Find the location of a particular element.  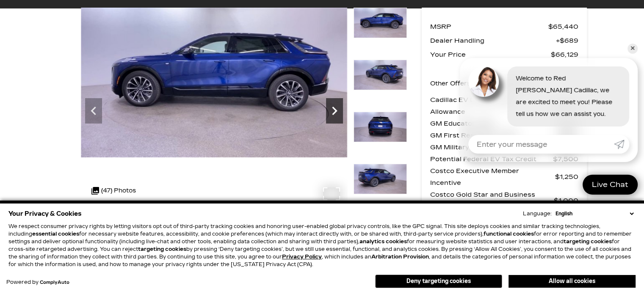

span: Live Chat is located at coordinates (610, 184).